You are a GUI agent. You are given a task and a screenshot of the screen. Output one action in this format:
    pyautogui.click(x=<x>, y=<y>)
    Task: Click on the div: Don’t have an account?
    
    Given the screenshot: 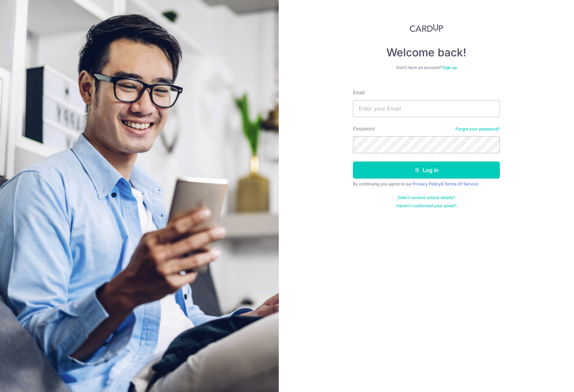 What is the action you would take?
    pyautogui.click(x=426, y=68)
    